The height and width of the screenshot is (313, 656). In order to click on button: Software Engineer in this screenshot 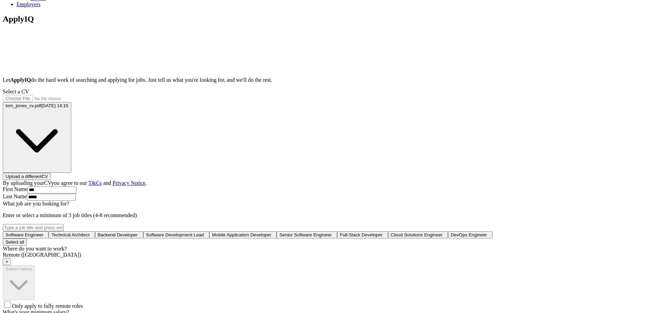, I will do `click(25, 235)`.